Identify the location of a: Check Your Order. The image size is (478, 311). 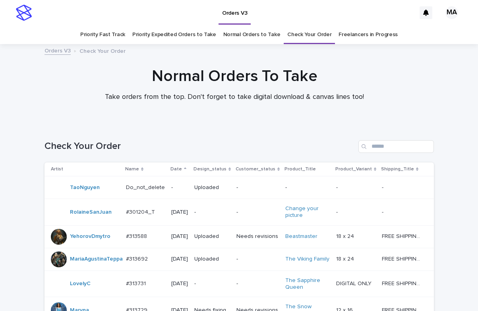
(309, 35).